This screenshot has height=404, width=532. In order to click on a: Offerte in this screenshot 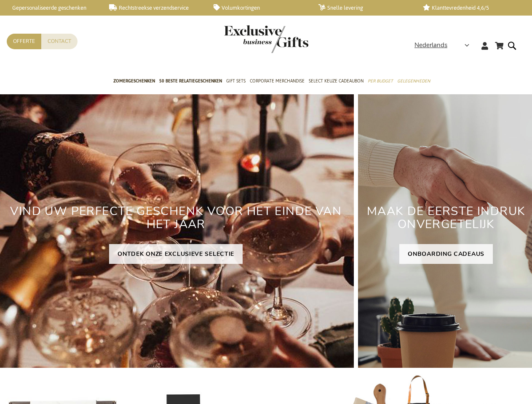, I will do `click(24, 41)`.